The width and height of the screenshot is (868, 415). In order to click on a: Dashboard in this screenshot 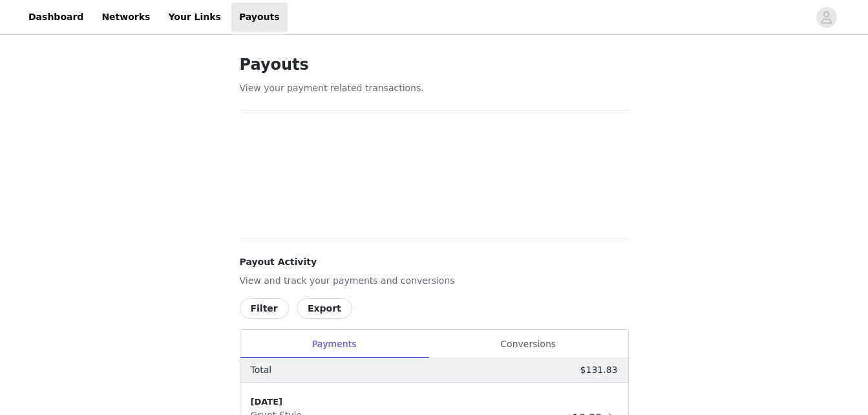, I will do `click(56, 17)`.